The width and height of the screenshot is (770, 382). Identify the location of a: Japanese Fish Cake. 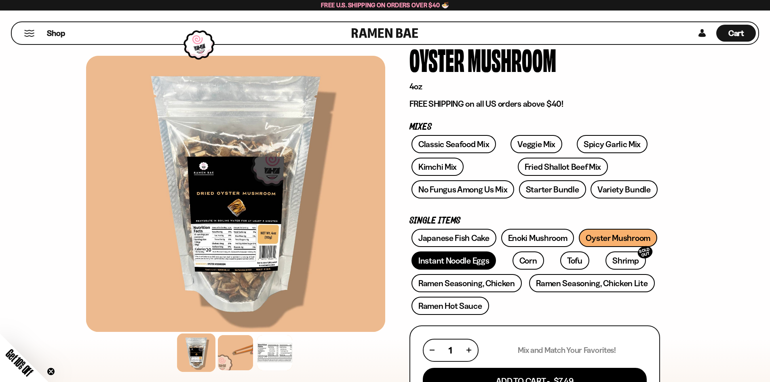
(454, 238).